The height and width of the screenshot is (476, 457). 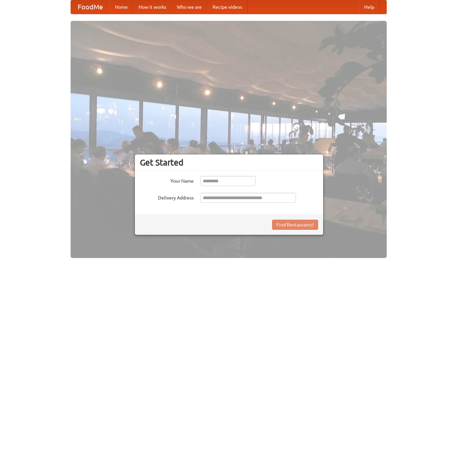 What do you see at coordinates (152, 7) in the screenshot?
I see `a: How it works` at bounding box center [152, 7].